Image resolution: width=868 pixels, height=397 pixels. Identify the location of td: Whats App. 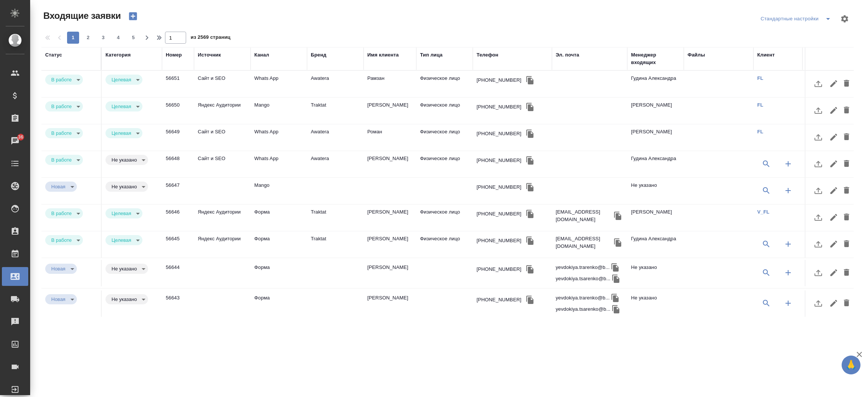
(279, 84).